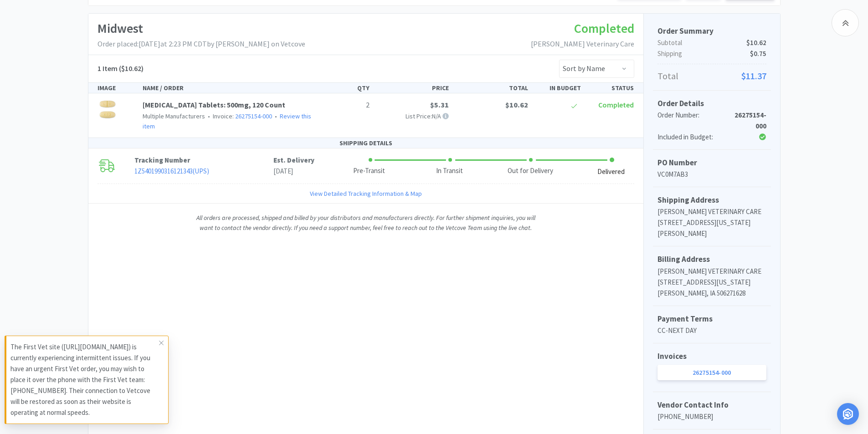  Describe the element at coordinates (492, 88) in the screenshot. I see `div: TOTAL` at that location.